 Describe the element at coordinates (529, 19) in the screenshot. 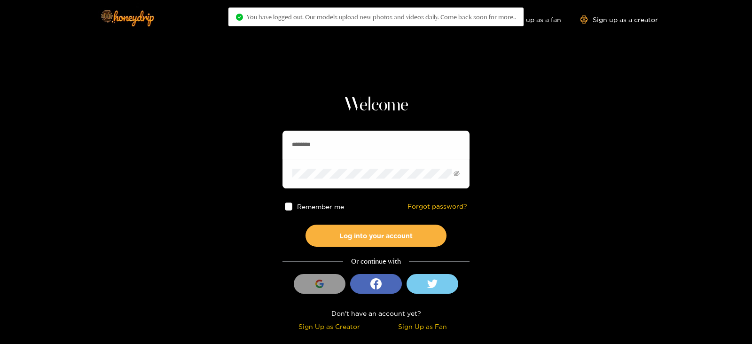

I see `a: Sign up as a fan` at that location.